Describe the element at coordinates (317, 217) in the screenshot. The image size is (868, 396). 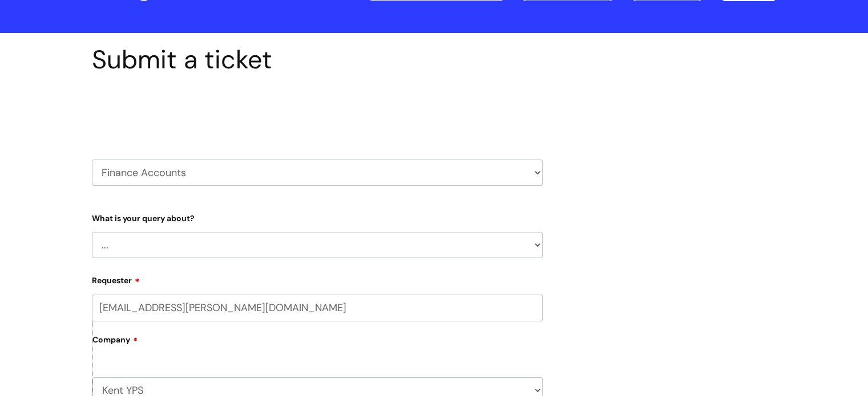
I see `label: What is your query about?` at that location.